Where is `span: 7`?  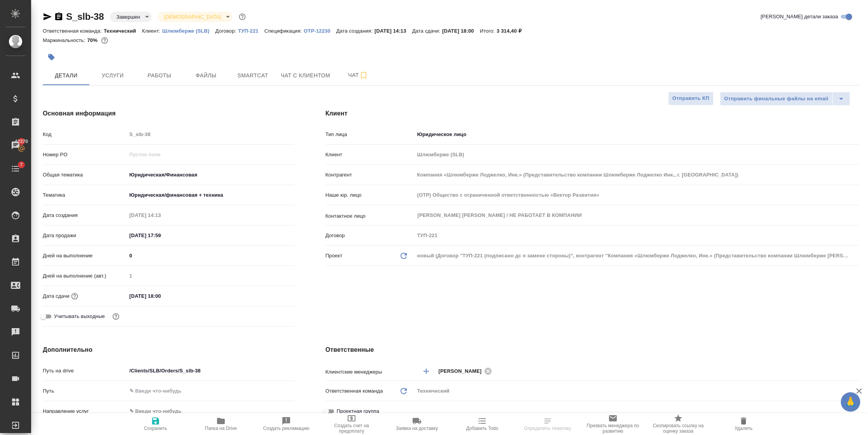
span: 7 is located at coordinates (21, 164).